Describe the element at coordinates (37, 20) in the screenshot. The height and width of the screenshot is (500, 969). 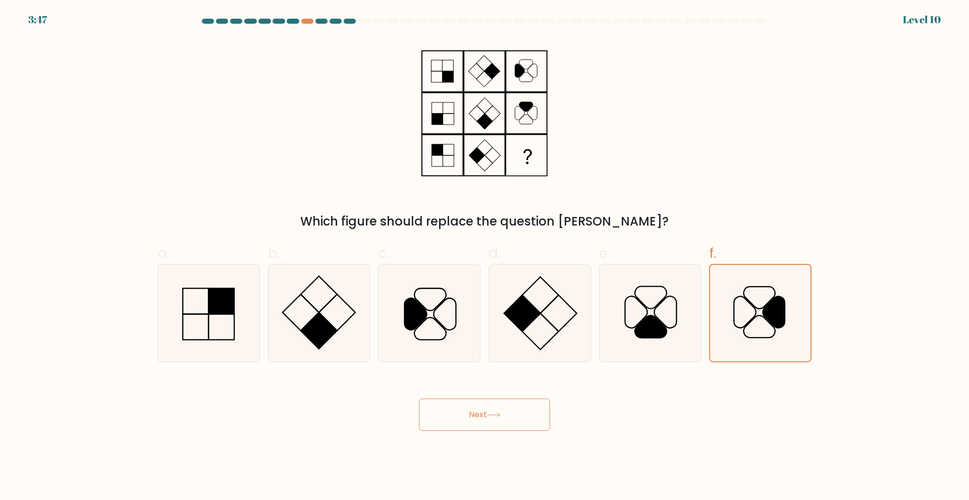
I see `div: 3:47` at that location.